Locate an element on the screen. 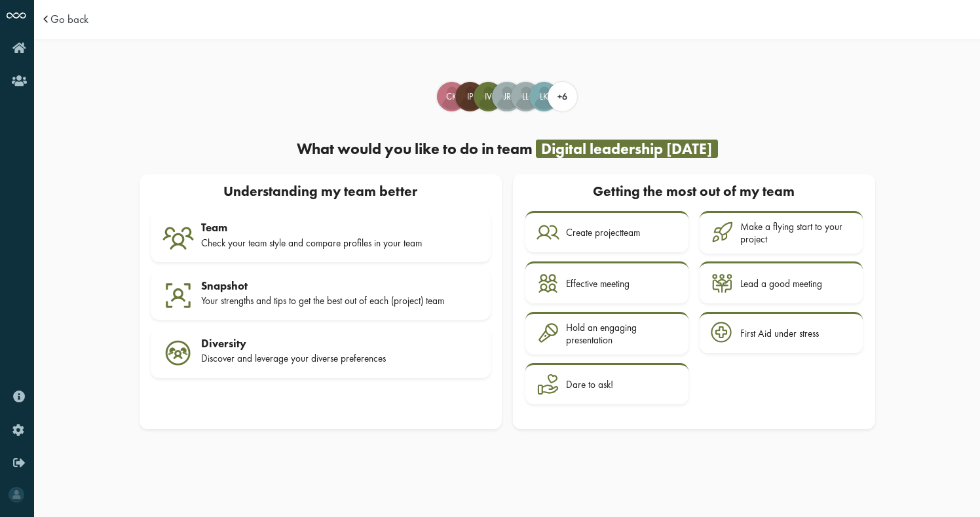  div: Carolina is located at coordinates (451, 96).